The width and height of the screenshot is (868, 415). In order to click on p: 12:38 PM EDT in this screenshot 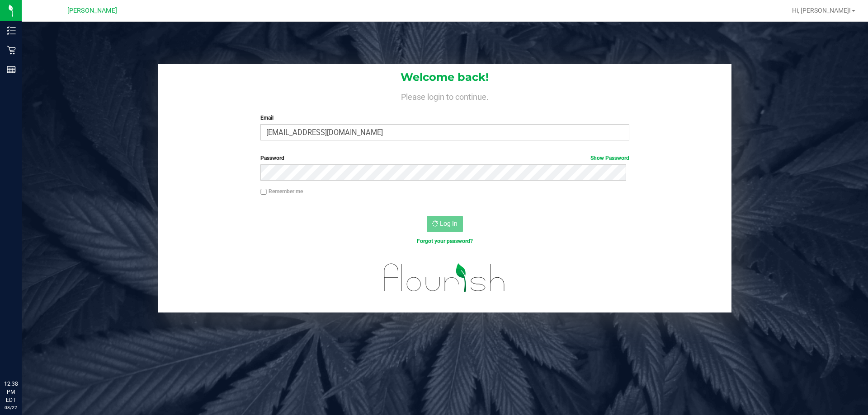, I will do `click(11, 392)`.